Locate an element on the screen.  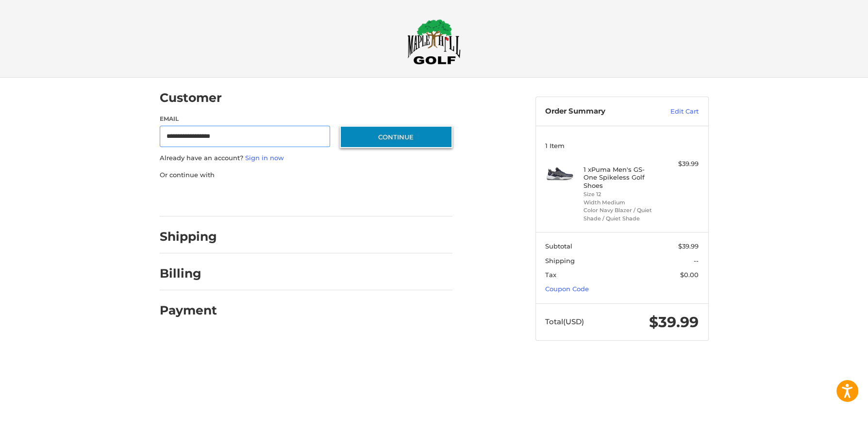
a: Coupon Code is located at coordinates (567, 289).